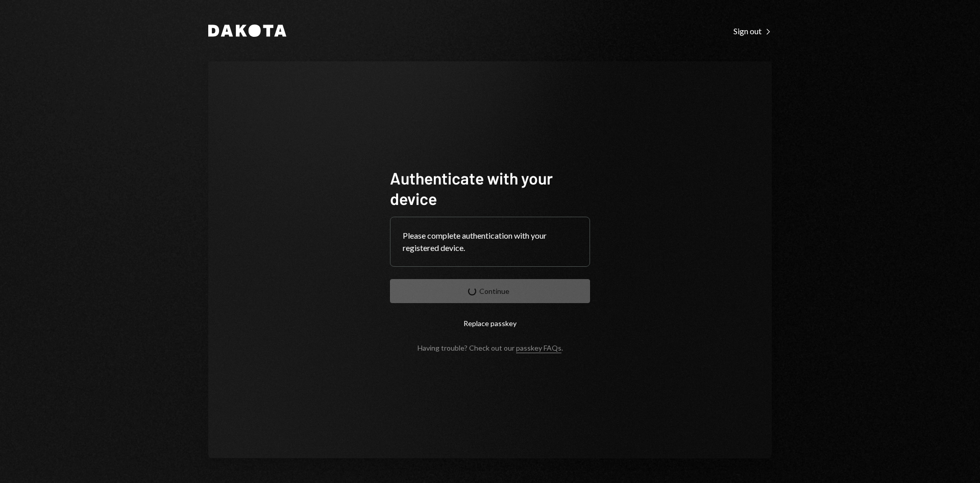 This screenshot has width=980, height=483. I want to click on h1: Authenticate with your device, so click(490, 188).